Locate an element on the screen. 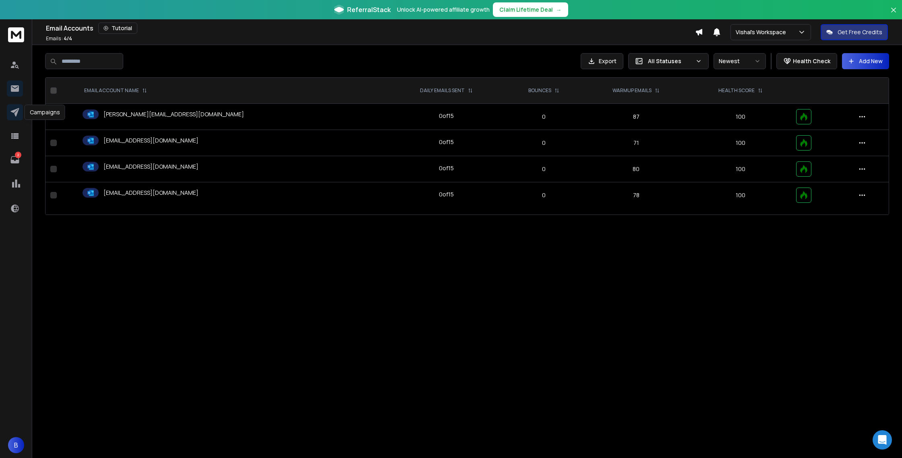 The width and height of the screenshot is (902, 458). button: Get Free Credits is located at coordinates (854, 32).